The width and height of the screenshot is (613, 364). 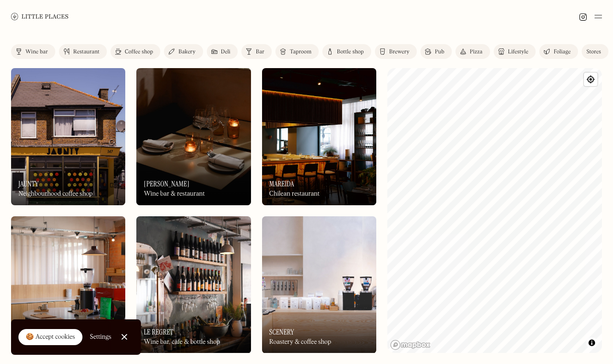 I want to click on div: Close Cookie Popup, so click(x=124, y=337).